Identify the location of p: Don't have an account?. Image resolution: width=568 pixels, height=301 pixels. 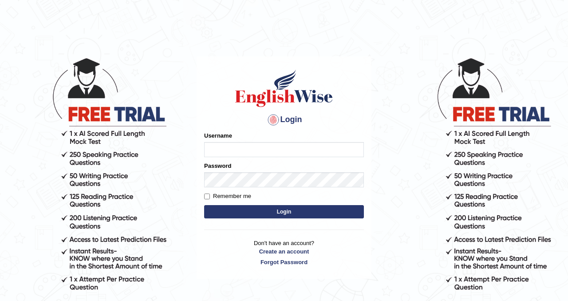
(284, 253).